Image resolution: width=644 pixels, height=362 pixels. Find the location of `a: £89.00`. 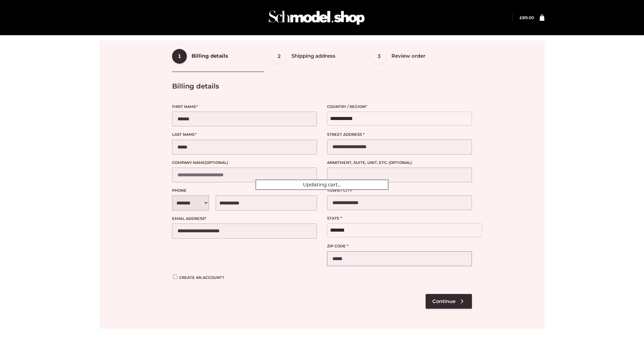

a: £89.00 is located at coordinates (527, 17).